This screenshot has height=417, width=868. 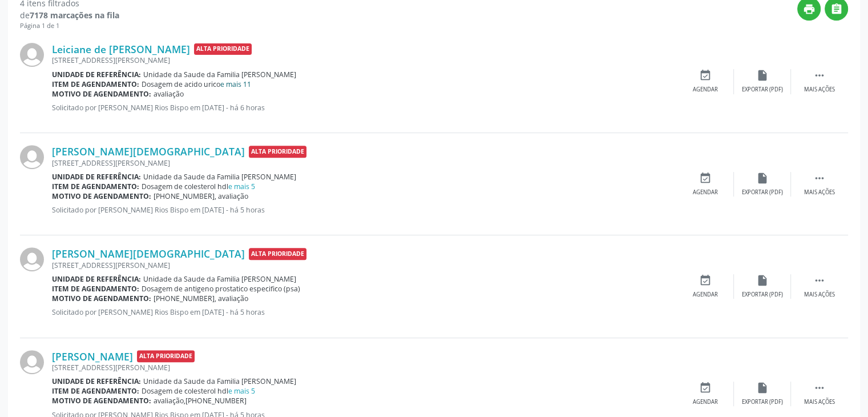 What do you see at coordinates (236, 84) in the screenshot?
I see `a: e mais 11` at bounding box center [236, 84].